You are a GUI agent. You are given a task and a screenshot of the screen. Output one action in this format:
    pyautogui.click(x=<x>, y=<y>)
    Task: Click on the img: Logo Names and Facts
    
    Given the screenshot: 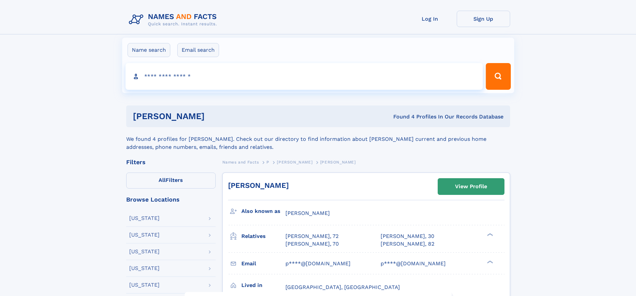 What is the action you would take?
    pyautogui.click(x=174, y=20)
    